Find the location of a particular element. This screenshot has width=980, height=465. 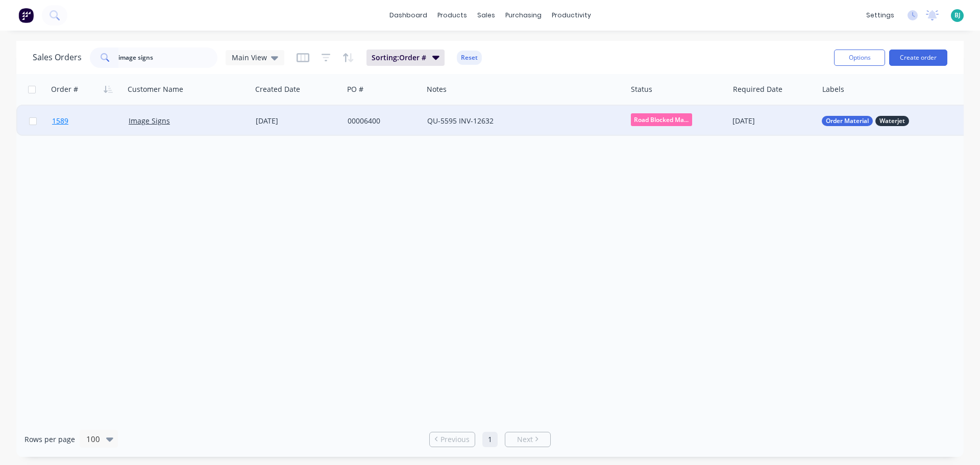

a: Previous page is located at coordinates (452, 439).